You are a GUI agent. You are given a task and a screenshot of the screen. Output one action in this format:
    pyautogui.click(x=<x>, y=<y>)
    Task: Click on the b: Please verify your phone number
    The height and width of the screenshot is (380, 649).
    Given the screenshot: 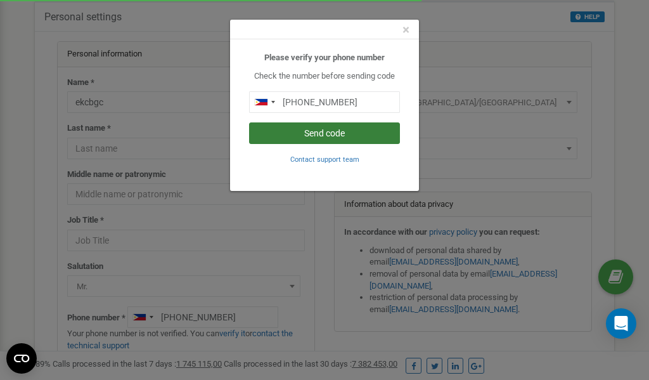 What is the action you would take?
    pyautogui.click(x=324, y=57)
    